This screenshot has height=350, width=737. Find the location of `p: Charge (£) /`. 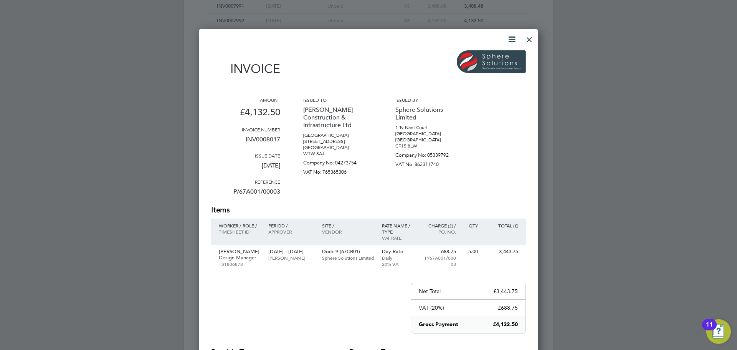

p: Charge (£) / is located at coordinates (439, 225).